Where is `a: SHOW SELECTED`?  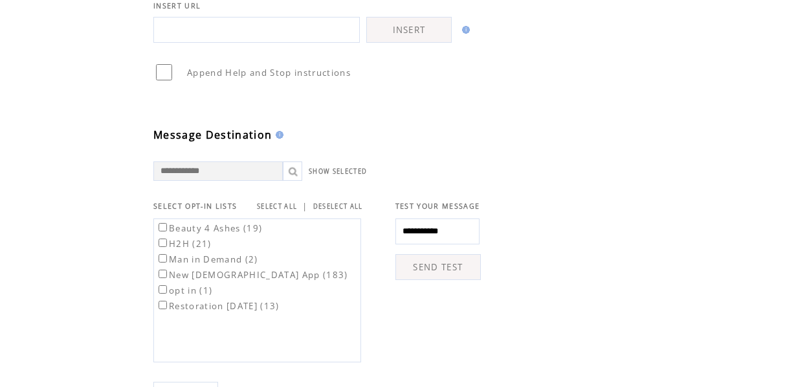 a: SHOW SELECTED is located at coordinates (338, 171).